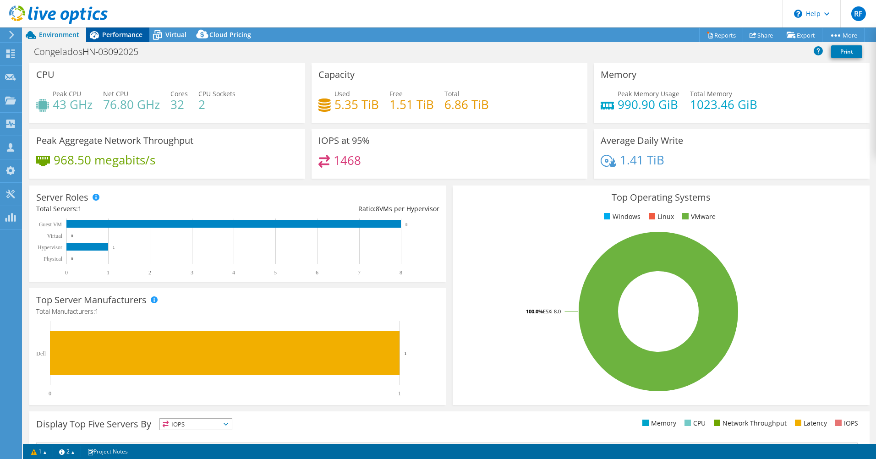 This screenshot has height=459, width=876. Describe the element at coordinates (847, 52) in the screenshot. I see `a: Print` at that location.